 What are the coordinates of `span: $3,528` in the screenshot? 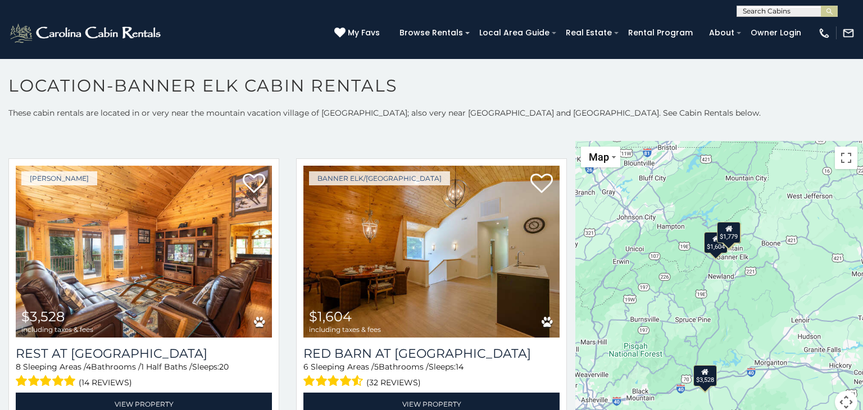 It's located at (43, 316).